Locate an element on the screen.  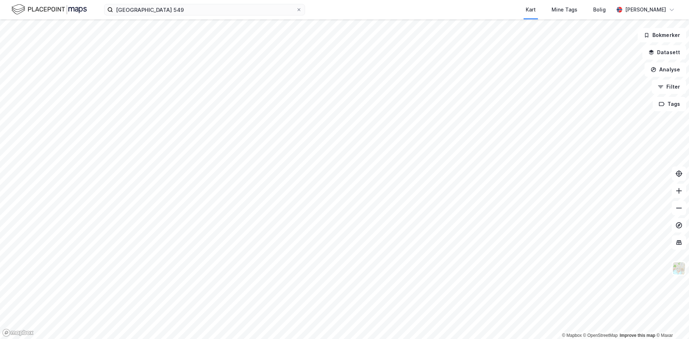
button: Analyse is located at coordinates (665, 70).